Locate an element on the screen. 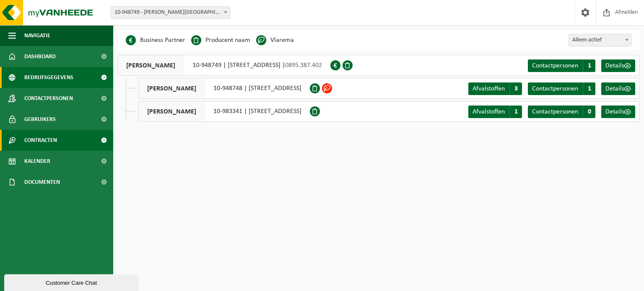 The width and height of the screenshot is (644, 291). li: Vlarema is located at coordinates (275, 40).